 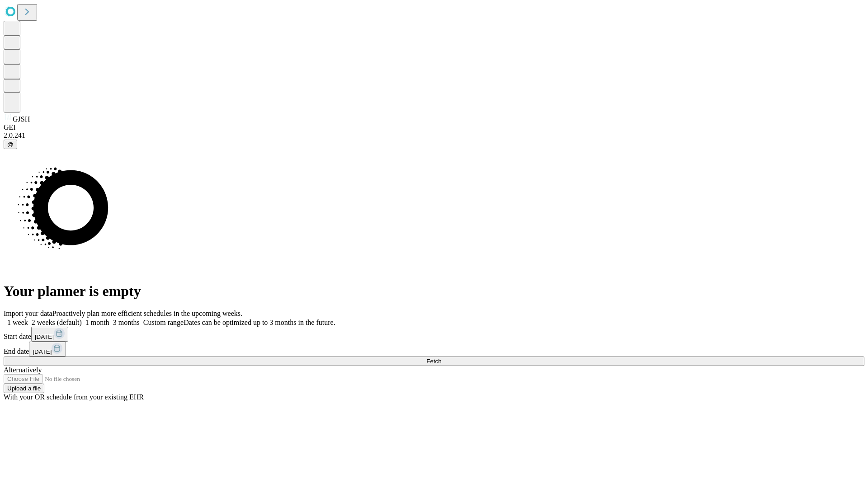 What do you see at coordinates (433, 361) in the screenshot?
I see `span: Fetch` at bounding box center [433, 361].